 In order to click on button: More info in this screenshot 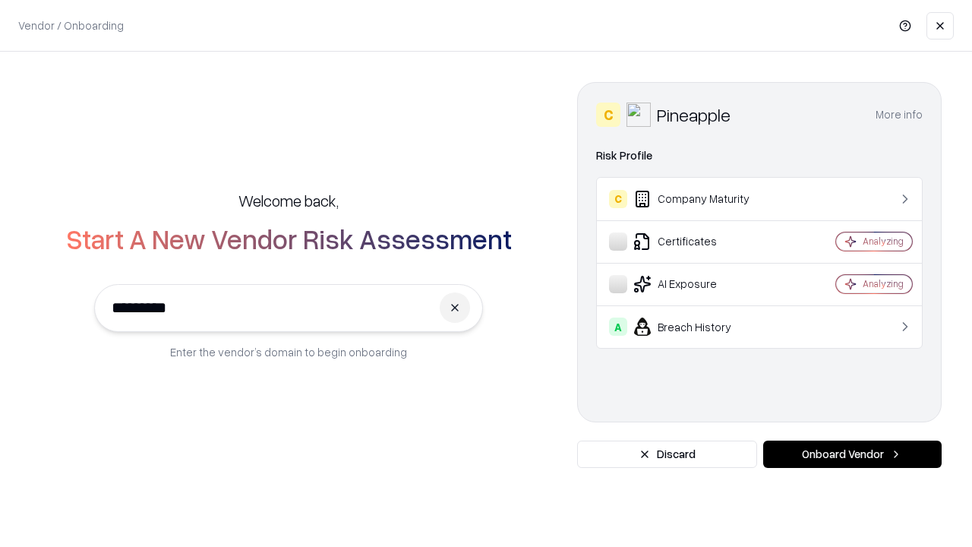, I will do `click(899, 115)`.